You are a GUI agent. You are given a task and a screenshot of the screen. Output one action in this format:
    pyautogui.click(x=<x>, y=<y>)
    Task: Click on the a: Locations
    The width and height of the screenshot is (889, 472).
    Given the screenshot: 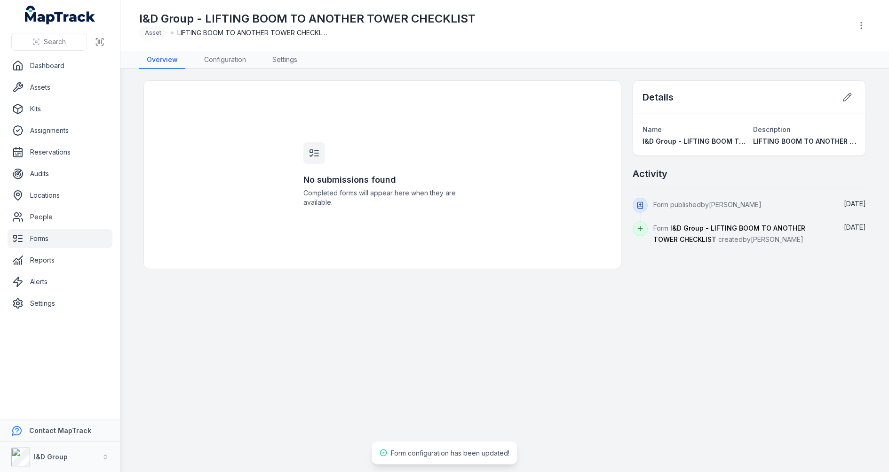 What is the action you would take?
    pyautogui.click(x=60, y=196)
    